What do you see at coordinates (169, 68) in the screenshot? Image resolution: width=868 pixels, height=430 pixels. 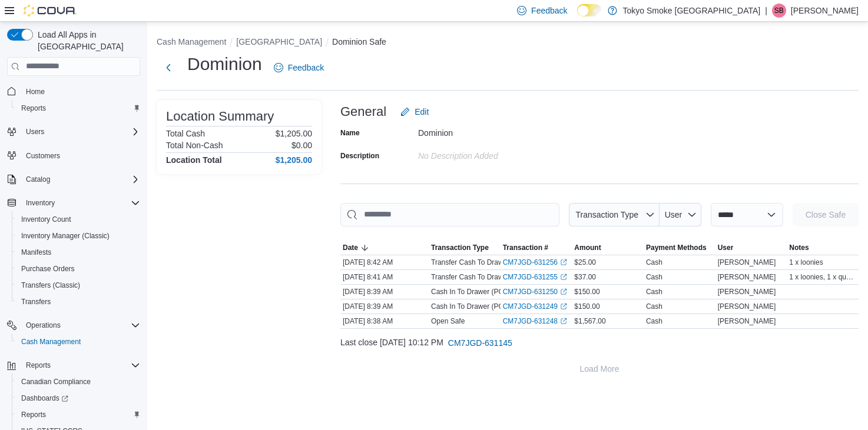 I see `button: Next` at bounding box center [169, 68].